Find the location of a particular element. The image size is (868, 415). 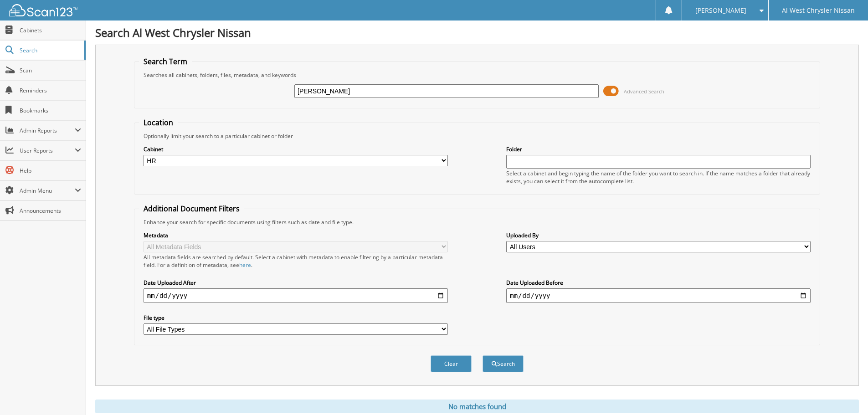

label: File type is located at coordinates (296, 318).